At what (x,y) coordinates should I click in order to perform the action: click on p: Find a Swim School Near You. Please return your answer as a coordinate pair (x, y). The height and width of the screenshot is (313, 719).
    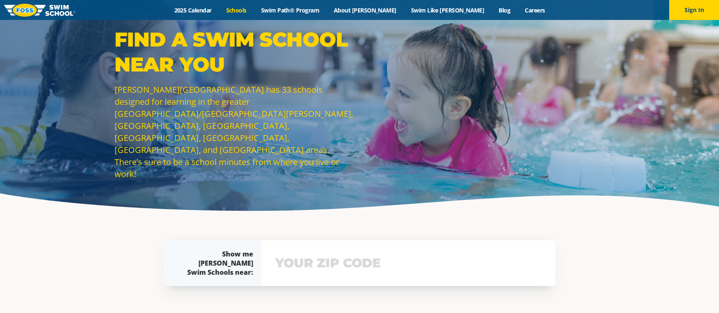
    Looking at the image, I should click on (235, 52).